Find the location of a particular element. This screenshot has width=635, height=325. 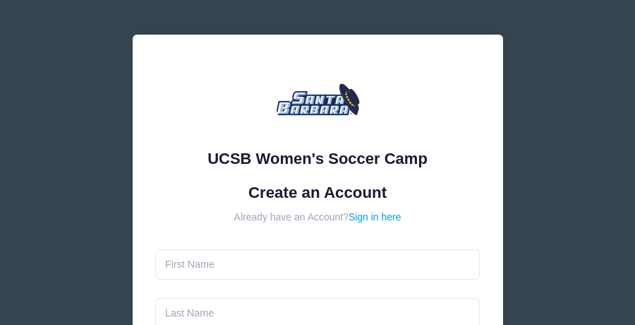

img: UCSB Women's Soccer Camp is located at coordinates (317, 99).